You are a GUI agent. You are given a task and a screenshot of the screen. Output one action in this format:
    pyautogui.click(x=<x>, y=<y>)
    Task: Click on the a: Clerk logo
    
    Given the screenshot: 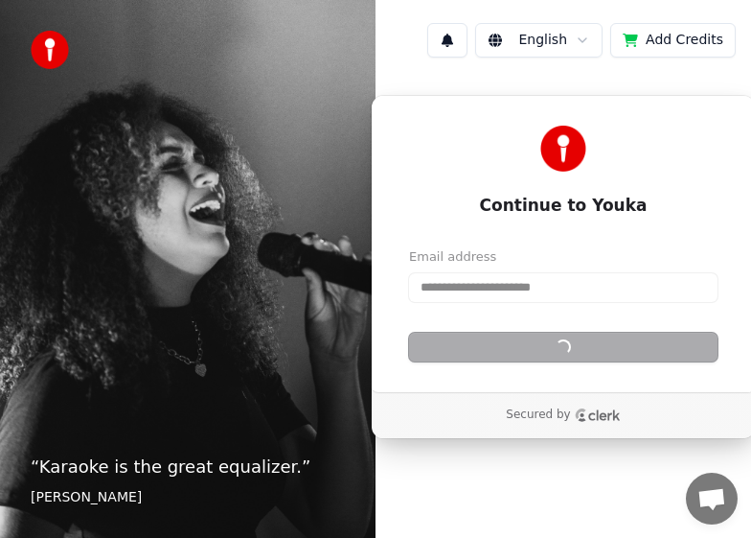 What is the action you would take?
    pyautogui.click(x=598, y=415)
    